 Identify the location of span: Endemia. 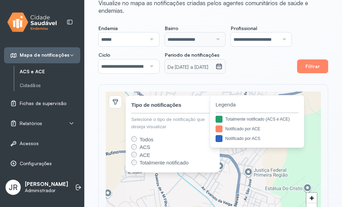
(108, 28).